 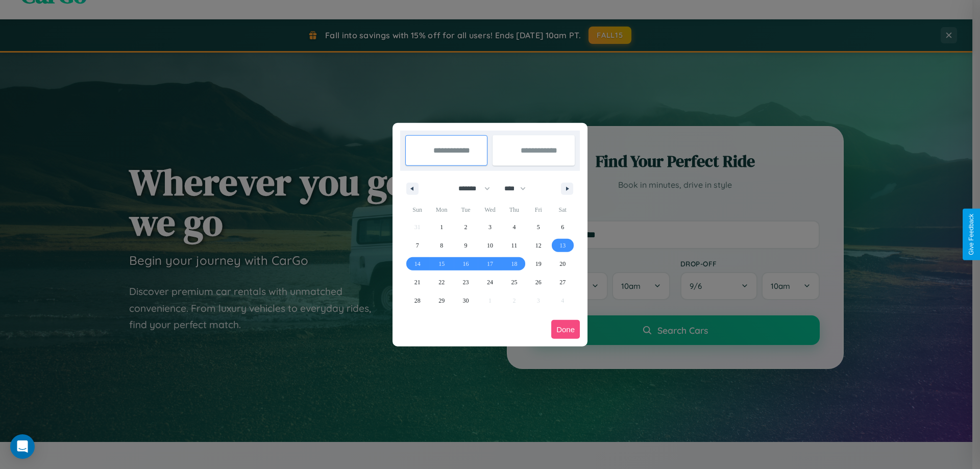 I want to click on span: Sun, so click(x=417, y=210).